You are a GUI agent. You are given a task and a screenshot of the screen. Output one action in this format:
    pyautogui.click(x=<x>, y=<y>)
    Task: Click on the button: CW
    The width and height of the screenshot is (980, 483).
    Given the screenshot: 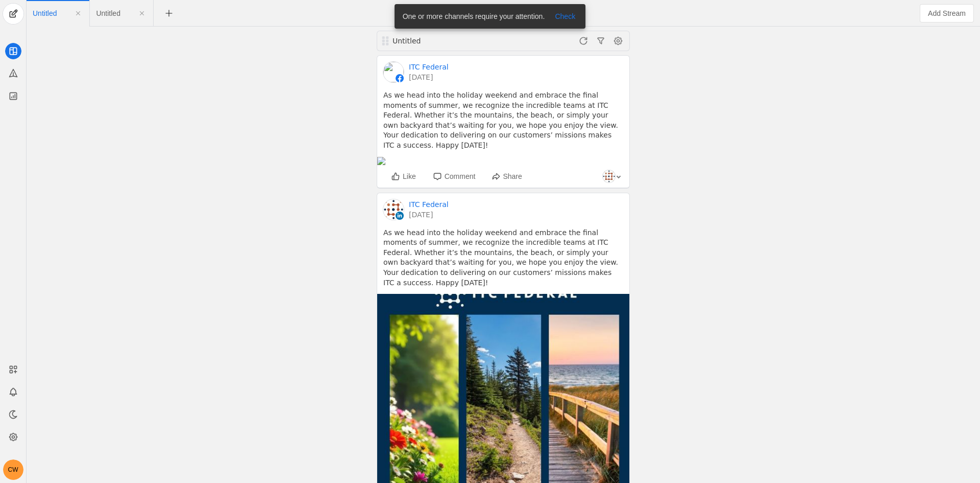 What is the action you would take?
    pyautogui.click(x=13, y=469)
    